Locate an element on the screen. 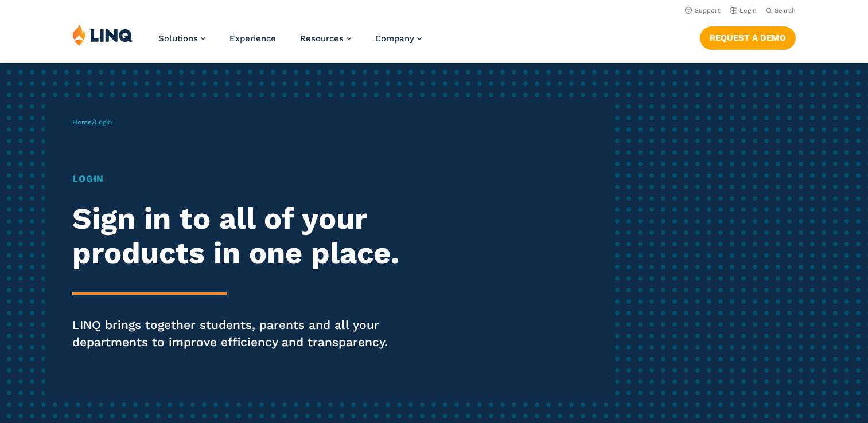 The height and width of the screenshot is (423, 868). h1: Login is located at coordinates (239, 179).